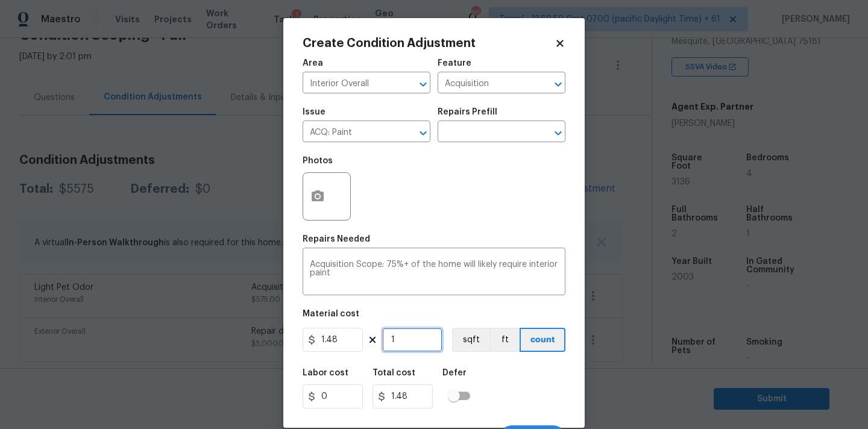 This screenshot has width=868, height=429. What do you see at coordinates (313, 63) in the screenshot?
I see `h5: Area` at bounding box center [313, 63].